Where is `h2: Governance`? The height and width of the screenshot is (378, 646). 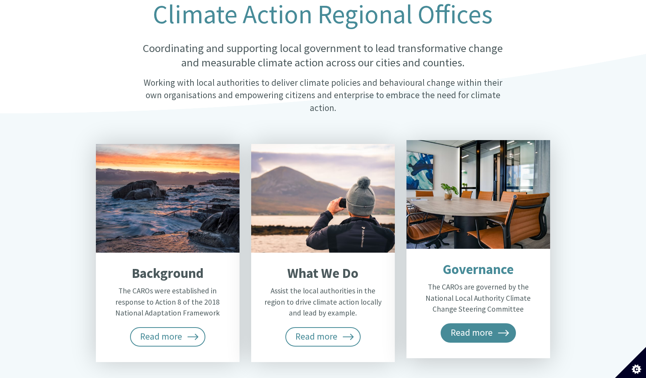 h2: Governance is located at coordinates (479, 270).